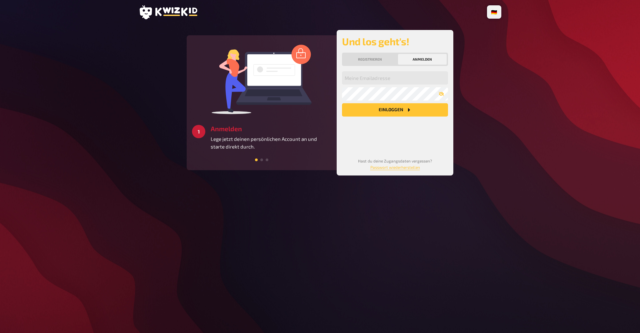  I want to click on small: Hast du deine Zugangsdaten vergessen?, so click(395, 164).